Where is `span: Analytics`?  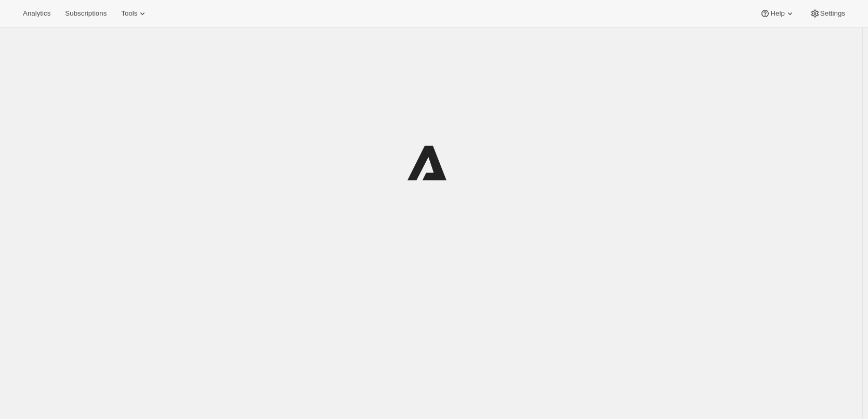
span: Analytics is located at coordinates (36, 14).